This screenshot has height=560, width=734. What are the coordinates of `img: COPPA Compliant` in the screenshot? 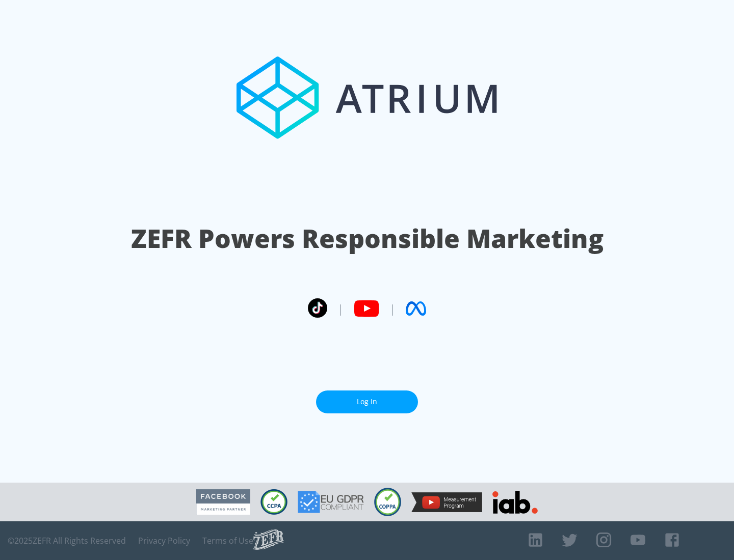 It's located at (387, 502).